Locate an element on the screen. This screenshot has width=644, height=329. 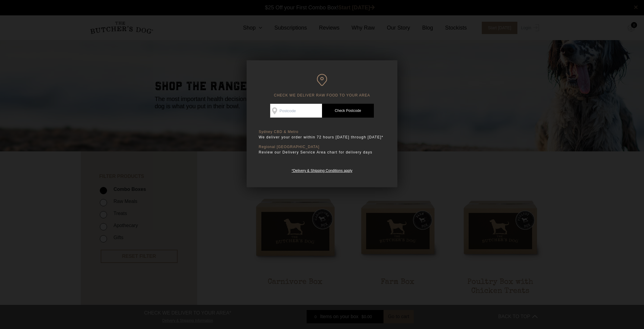
h6: CHECK WE DELIVER RAW FOOD TO YOUR AREA is located at coordinates (322, 86).